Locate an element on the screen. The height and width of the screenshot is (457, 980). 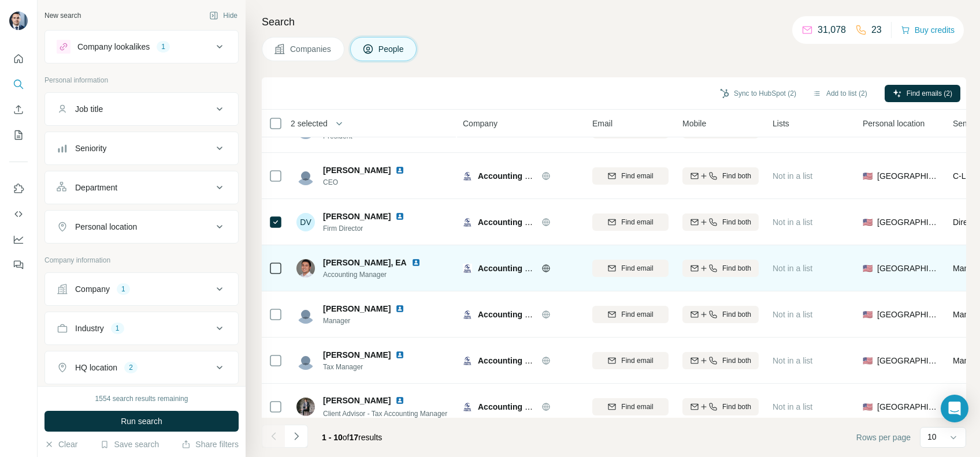
span: Find emails (2) is located at coordinates (929, 94).